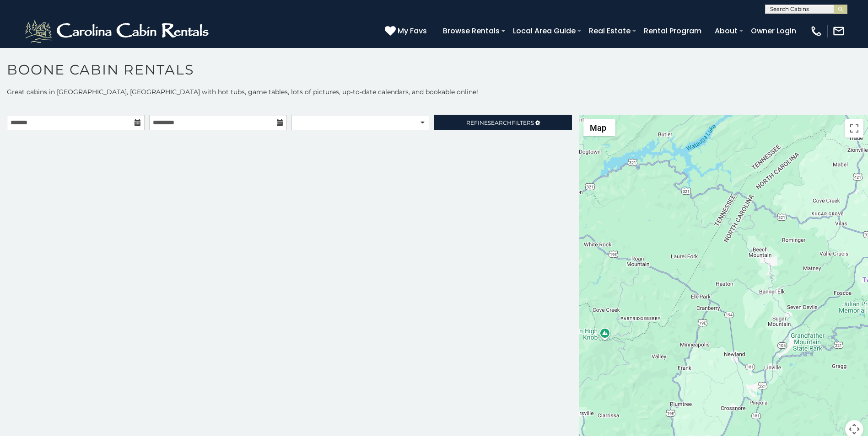 The image size is (868, 436). I want to click on span: Map, so click(598, 128).